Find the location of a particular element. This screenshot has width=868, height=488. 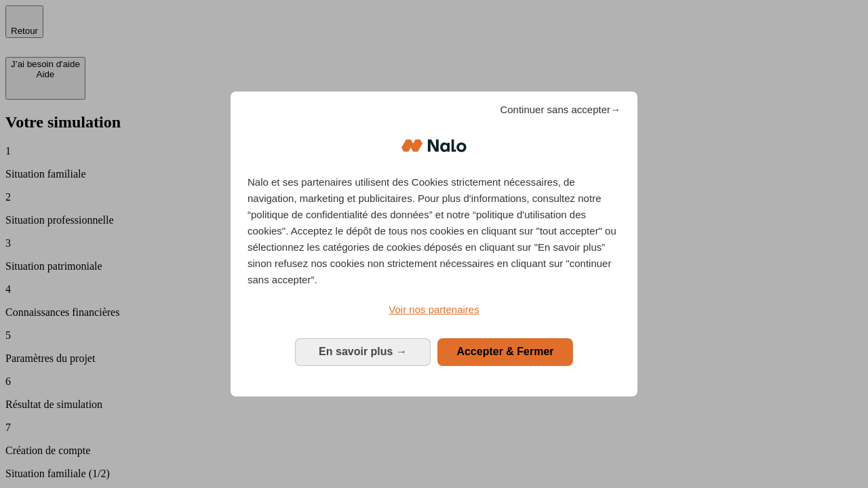

span: Continuer sans accepter→ is located at coordinates (560, 110).